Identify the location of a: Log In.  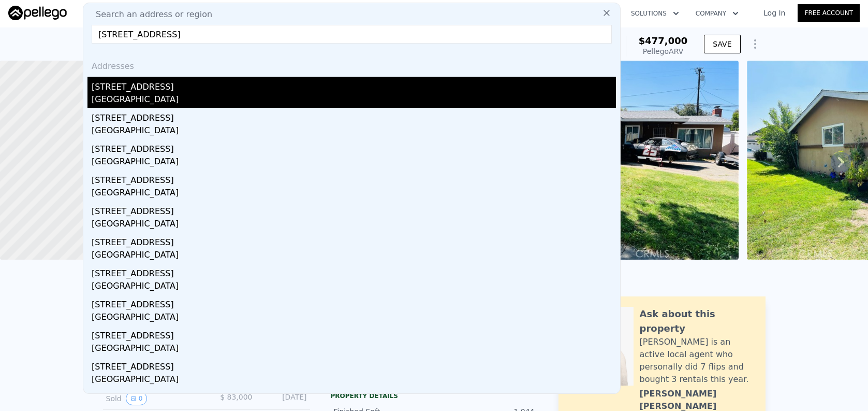
(774, 13).